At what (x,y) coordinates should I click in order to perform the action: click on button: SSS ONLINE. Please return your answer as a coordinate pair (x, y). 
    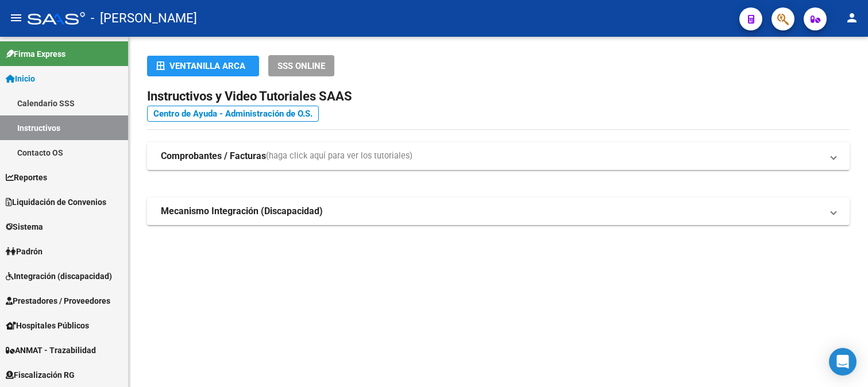
    Looking at the image, I should click on (301, 65).